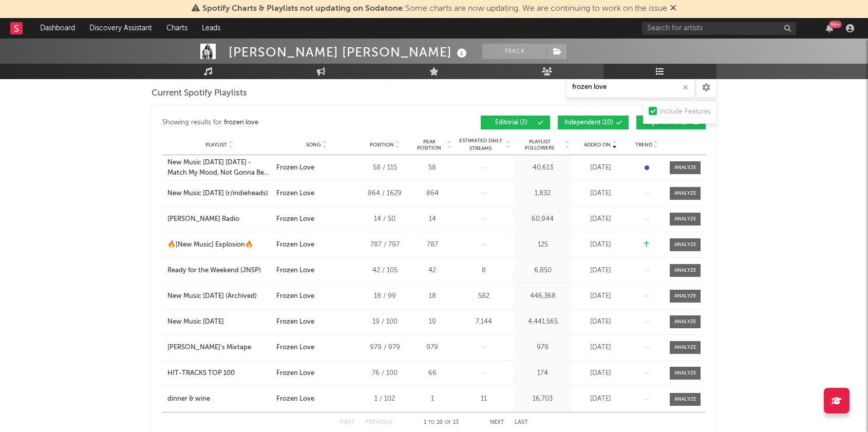 The image size is (868, 432). What do you see at coordinates (432, 168) in the screenshot?
I see `div: 58` at bounding box center [432, 168].